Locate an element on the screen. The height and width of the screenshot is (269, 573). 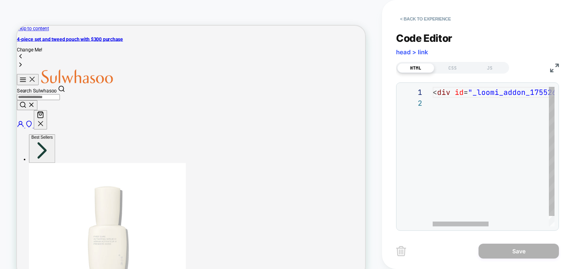
a: Store Locator is located at coordinates (17, 134).